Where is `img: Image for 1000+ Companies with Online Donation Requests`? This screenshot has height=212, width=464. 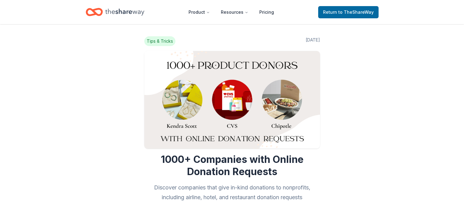
img: Image for 1000+ Companies with Online Donation Requests is located at coordinates (232, 100).